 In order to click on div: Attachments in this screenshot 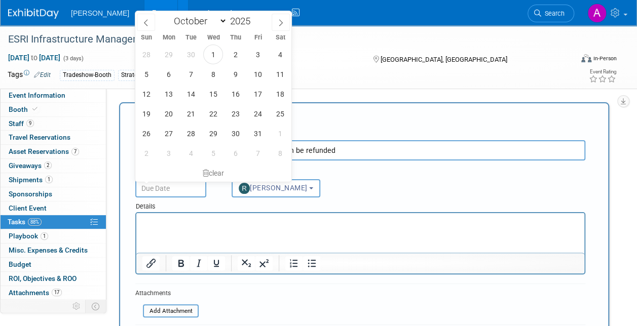, I will do `click(167, 293)`.